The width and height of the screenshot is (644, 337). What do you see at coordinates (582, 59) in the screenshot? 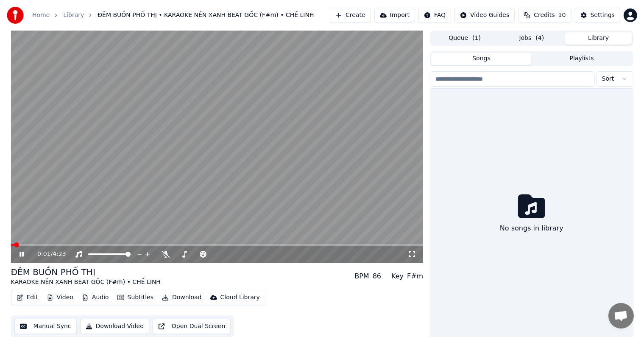
I see `button: Playlists` at bounding box center [582, 59].